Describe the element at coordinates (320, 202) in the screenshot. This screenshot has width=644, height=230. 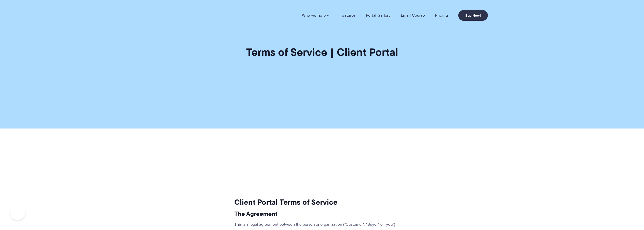
I see `h2: Client Portal Terms of Service` at that location.